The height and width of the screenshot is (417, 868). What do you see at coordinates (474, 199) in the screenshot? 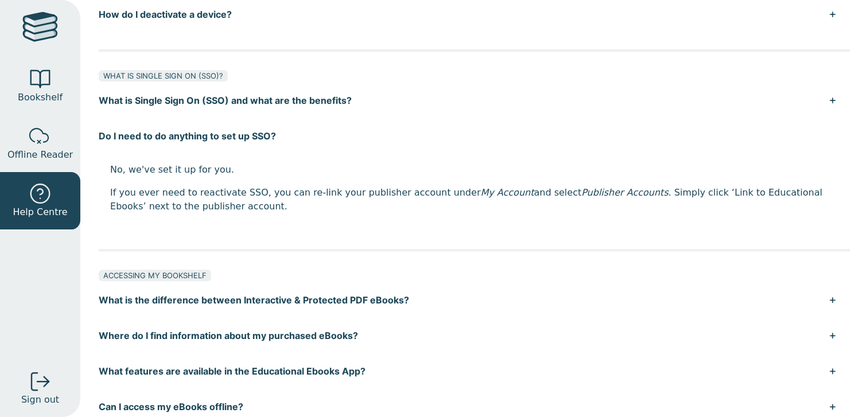
I see `p: If you ever need to reactivate SSO, you can re-link your publisher account under and select . Sim...` at bounding box center [474, 199].